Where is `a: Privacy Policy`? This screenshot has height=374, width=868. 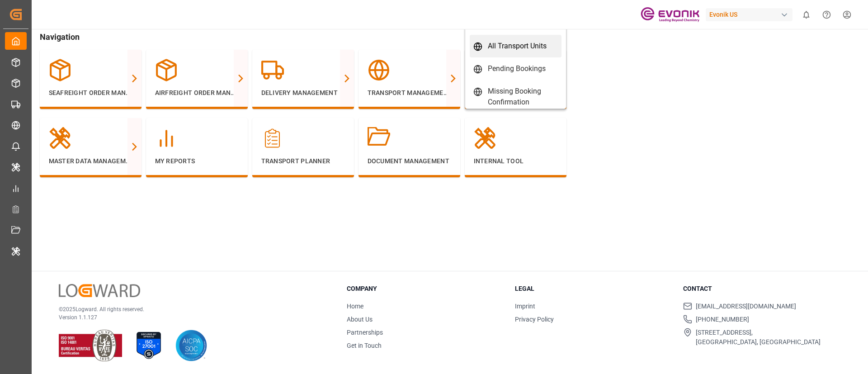 a: Privacy Policy is located at coordinates (535, 319).